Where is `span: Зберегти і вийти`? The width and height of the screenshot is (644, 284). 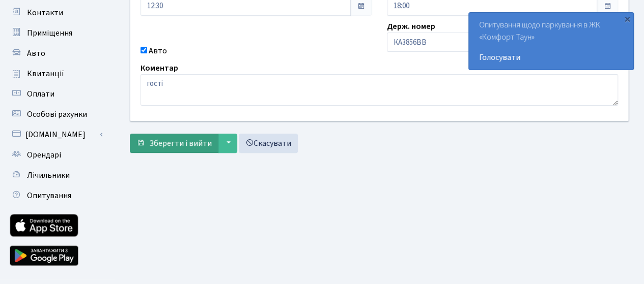
span: Зберегти і вийти is located at coordinates (180, 143).